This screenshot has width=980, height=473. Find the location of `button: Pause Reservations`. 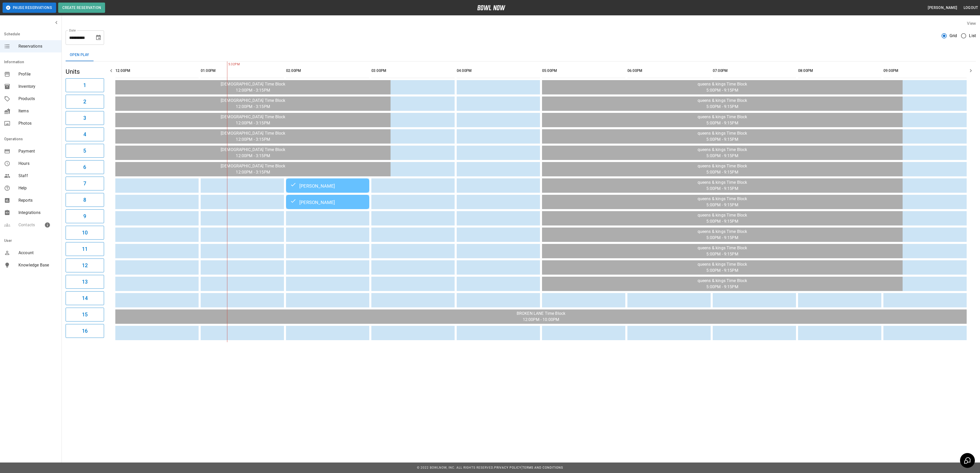

button: Pause Reservations is located at coordinates (29, 8).